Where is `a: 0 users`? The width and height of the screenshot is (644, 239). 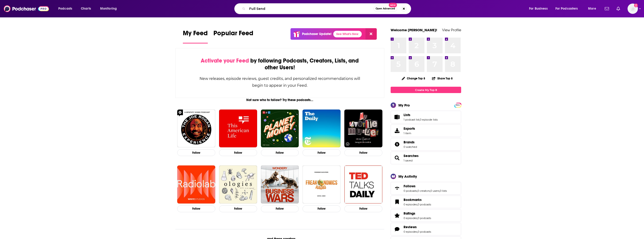
a: 0 users is located at coordinates (435, 191).